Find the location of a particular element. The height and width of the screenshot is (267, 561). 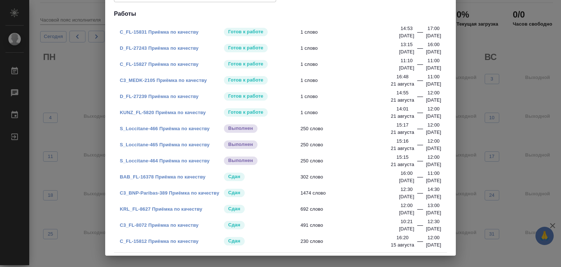

a: BAB_FL-16378 Приёмка по качеству is located at coordinates (163, 177).